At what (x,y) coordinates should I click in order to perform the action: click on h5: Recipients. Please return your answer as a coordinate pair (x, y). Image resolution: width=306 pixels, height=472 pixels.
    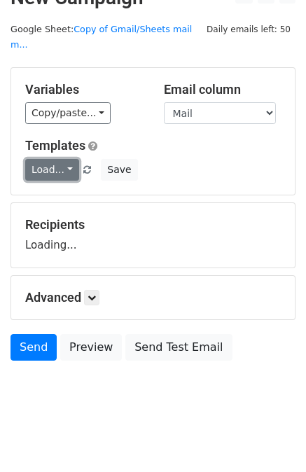
    Looking at the image, I should click on (153, 225).